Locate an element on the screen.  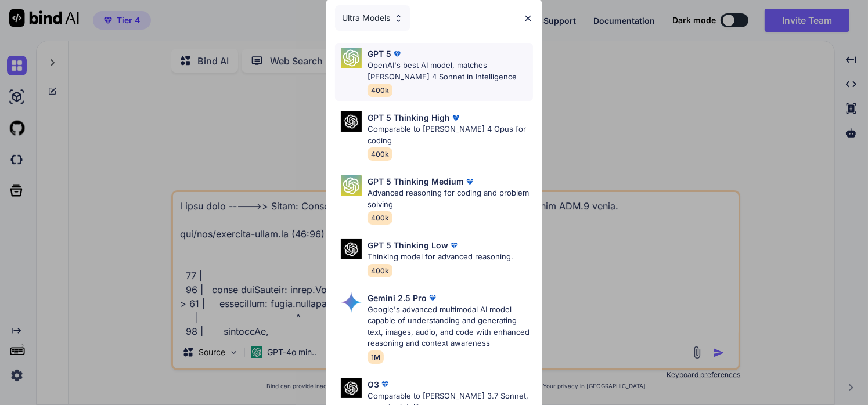
p: Gemini 2.5 Pro is located at coordinates (397, 298).